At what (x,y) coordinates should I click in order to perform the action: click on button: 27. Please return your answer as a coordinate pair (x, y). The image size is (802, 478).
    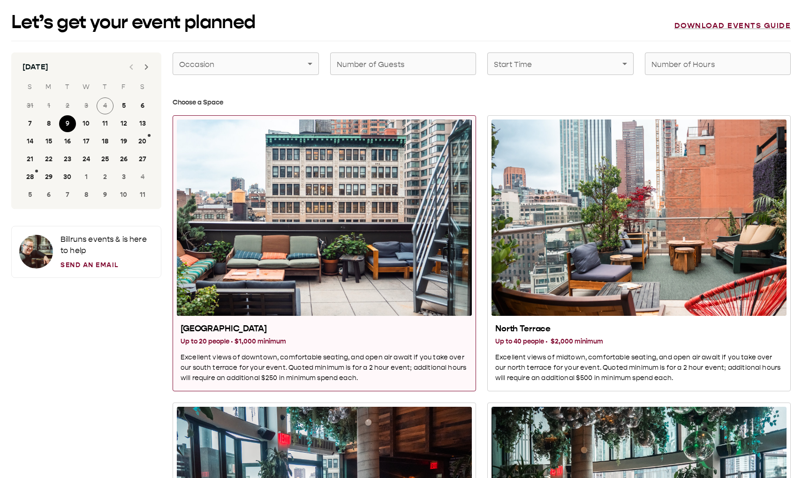
    Looking at the image, I should click on (143, 159).